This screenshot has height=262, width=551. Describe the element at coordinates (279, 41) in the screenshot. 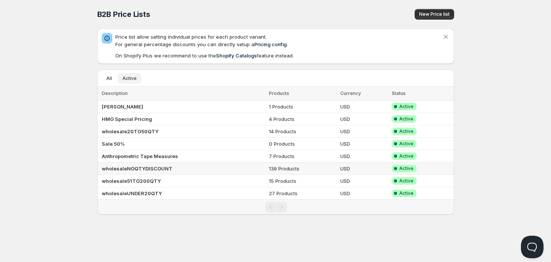

I see `p: Price list allow setting individual prices for each product variant. For general percentage disco...` at that location.